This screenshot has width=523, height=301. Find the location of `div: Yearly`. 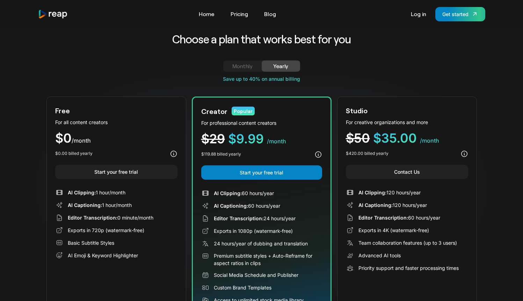

div: Yearly is located at coordinates (281, 66).